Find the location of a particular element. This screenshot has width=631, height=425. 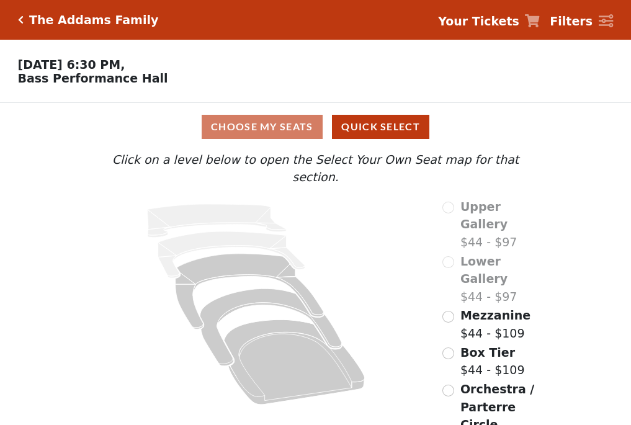

p: Click on a level below to open the Select Your Own Seat map for that section. is located at coordinates (315, 168).